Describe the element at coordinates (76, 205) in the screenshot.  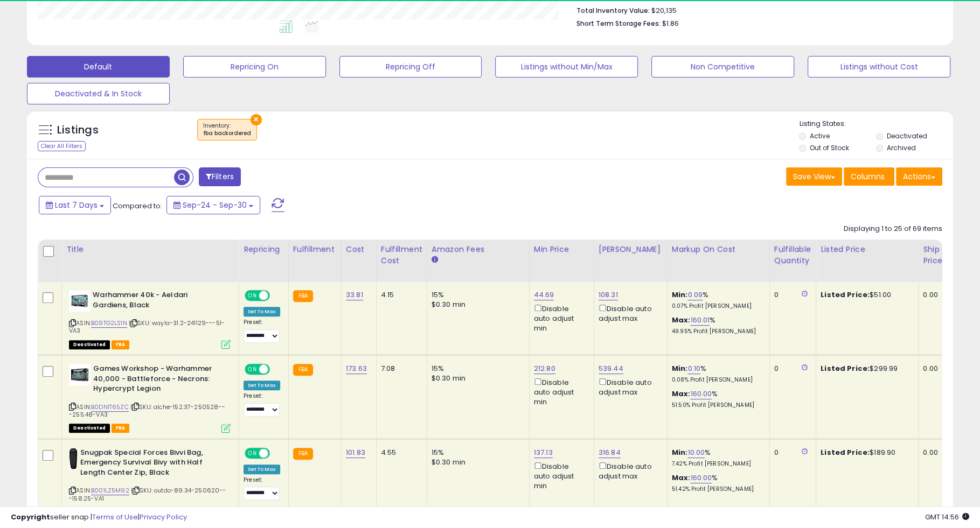
I see `span: Last 7 Days` at that location.